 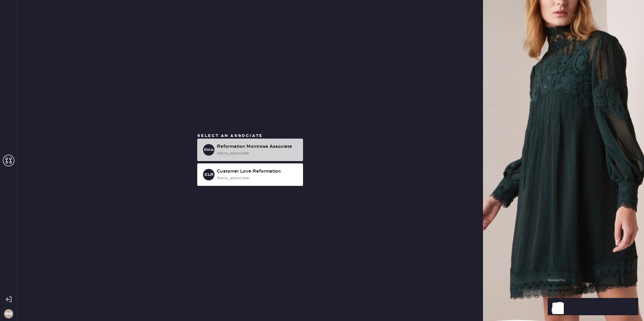 I want to click on div: Reformation Montrose Associate, so click(x=257, y=147).